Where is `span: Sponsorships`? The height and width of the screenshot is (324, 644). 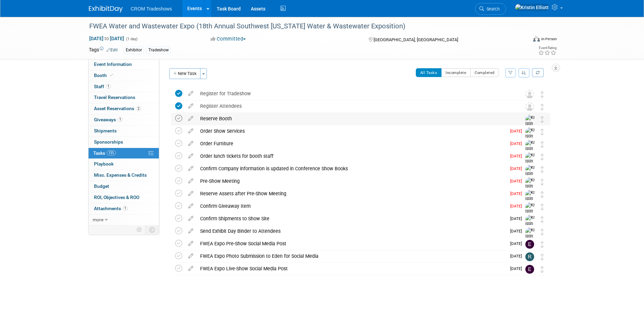 span: Sponsorships is located at coordinates (108, 142).